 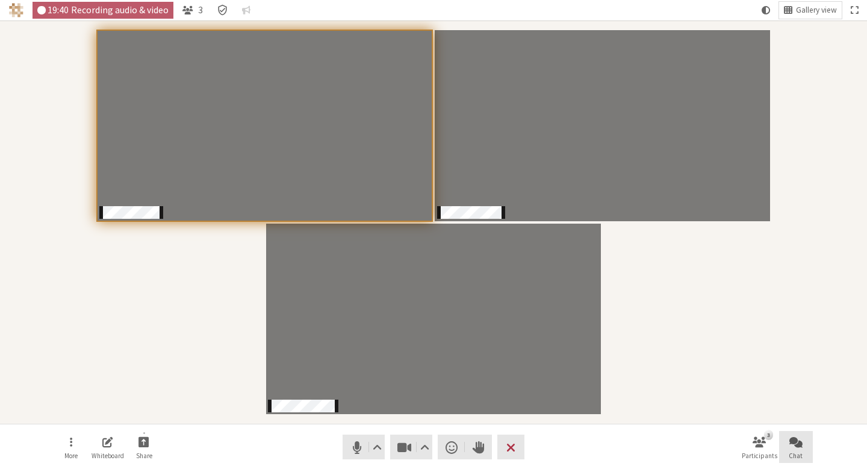 I want to click on button: Open menu, so click(x=71, y=447).